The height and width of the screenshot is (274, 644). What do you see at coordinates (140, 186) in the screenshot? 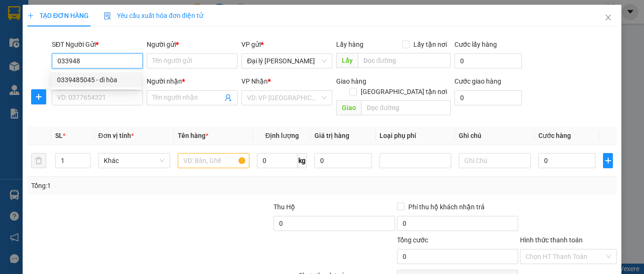
I see `div: Tổng: 1` at bounding box center [140, 186].